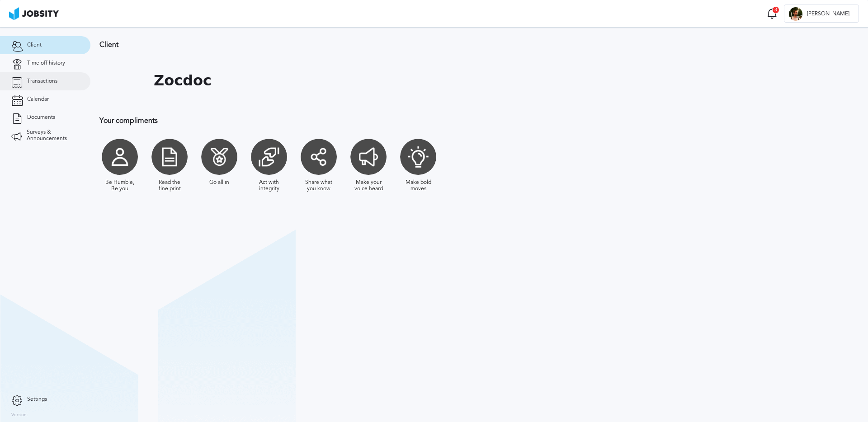 The height and width of the screenshot is (422, 868). Describe the element at coordinates (119, 186) in the screenshot. I see `div: Be Humble, Be you` at that location.